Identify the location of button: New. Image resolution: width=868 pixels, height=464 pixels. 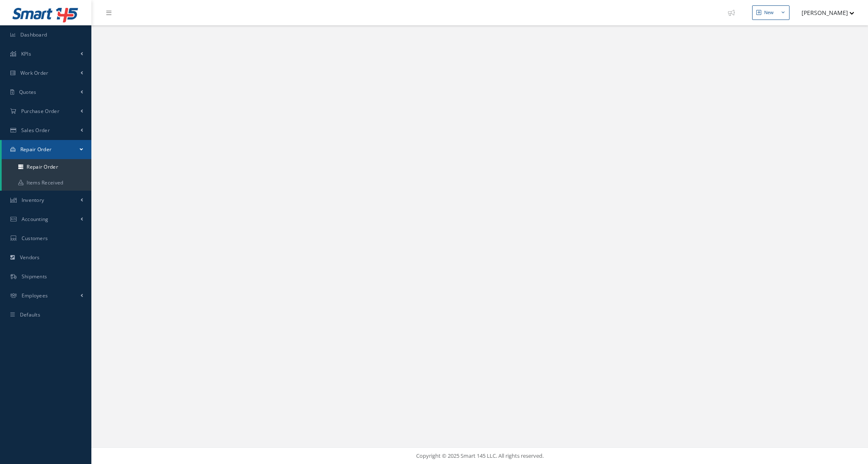
(771, 13).